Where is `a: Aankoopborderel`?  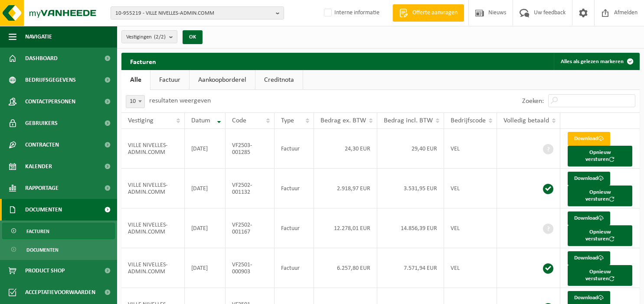 a: Aankoopborderel is located at coordinates (222, 80).